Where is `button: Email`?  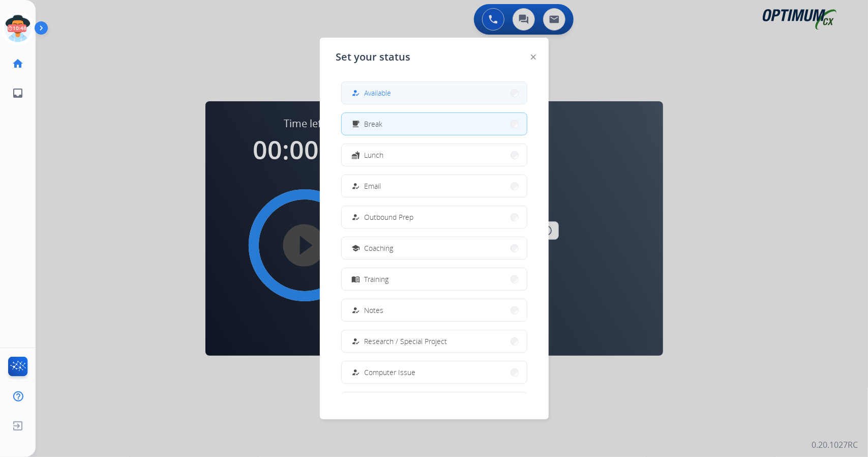
button: Email is located at coordinates (434, 186).